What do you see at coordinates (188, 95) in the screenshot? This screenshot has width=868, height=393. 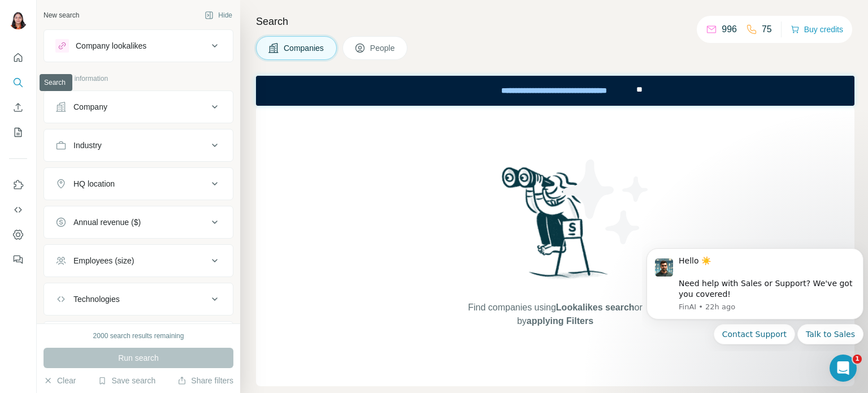 I see `button: Quick reply: Talk to Sales` at bounding box center [188, 95].